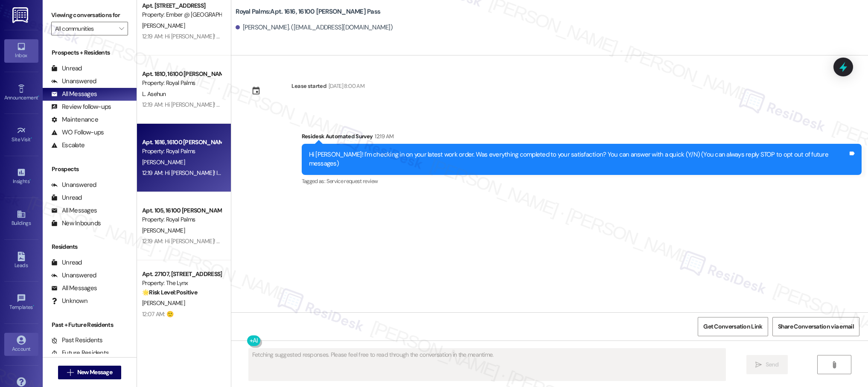  I want to click on textarea: Fetching suggested responses. Please feel free to read through the conversation in the meantime., so click(487, 364).